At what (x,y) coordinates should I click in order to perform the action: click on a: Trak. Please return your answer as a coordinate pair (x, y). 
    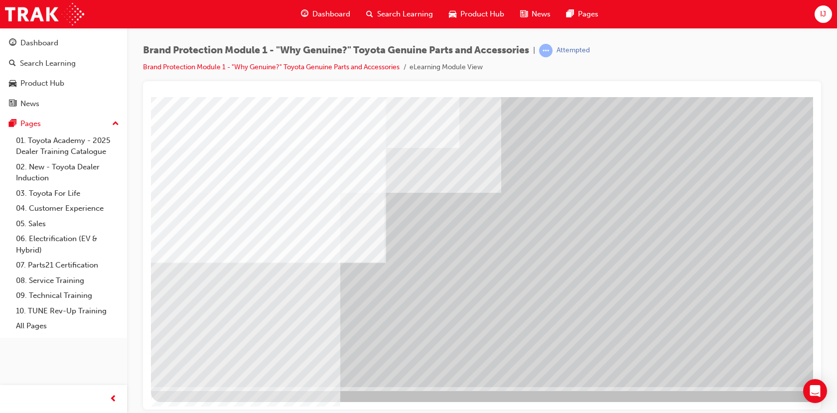
    Looking at the image, I should click on (44, 14).